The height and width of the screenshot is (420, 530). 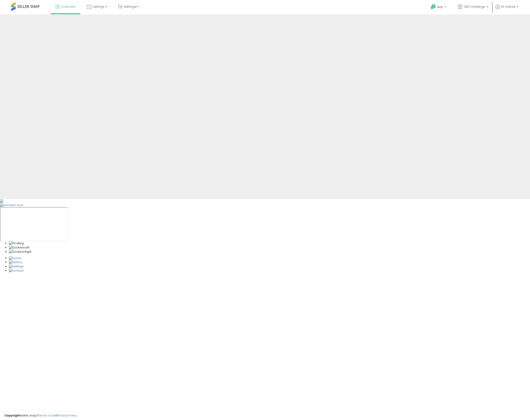 I want to click on i: Get Help, so click(x=433, y=7).